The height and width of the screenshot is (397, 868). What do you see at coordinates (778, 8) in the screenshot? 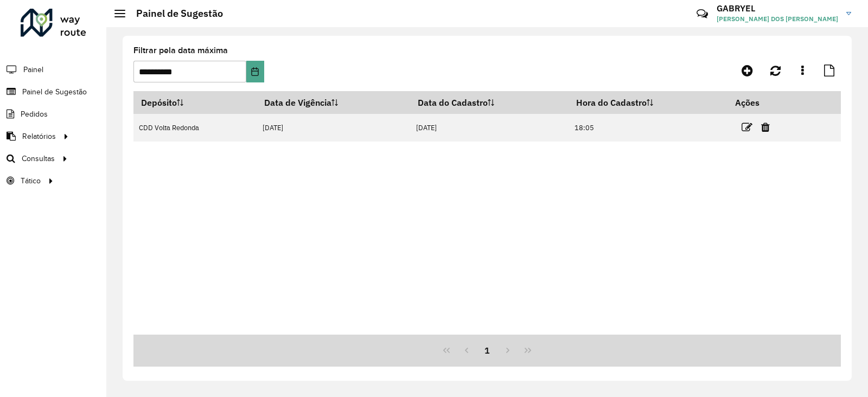
I see `h3: GABRYEL` at bounding box center [778, 8].